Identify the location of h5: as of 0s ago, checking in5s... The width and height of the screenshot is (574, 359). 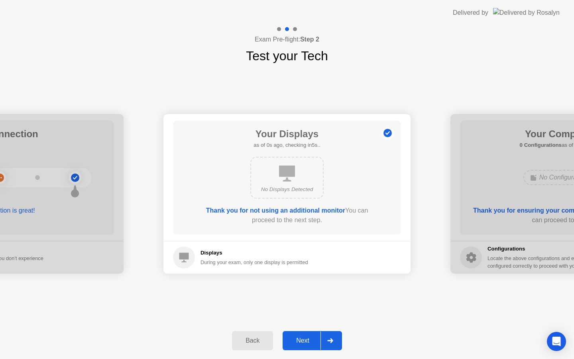
(287, 145).